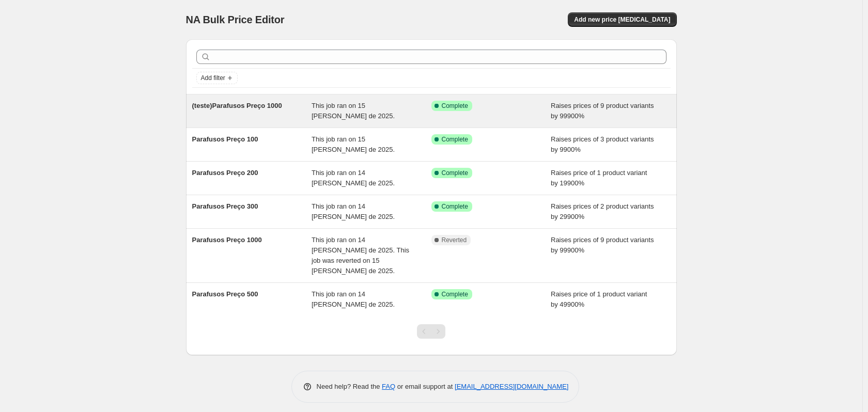 This screenshot has height=412, width=868. I want to click on span: Parafusos Preço 300, so click(225, 206).